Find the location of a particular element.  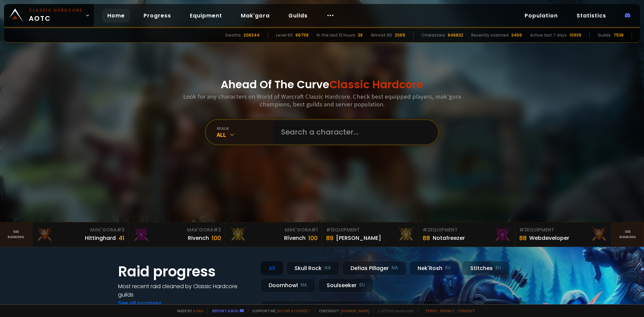

h1: Ahead Of The Curve is located at coordinates (322, 85).